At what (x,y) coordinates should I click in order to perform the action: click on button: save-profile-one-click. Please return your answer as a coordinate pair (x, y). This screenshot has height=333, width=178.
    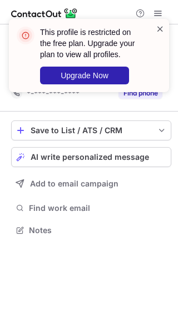
    Looking at the image, I should click on (91, 131).